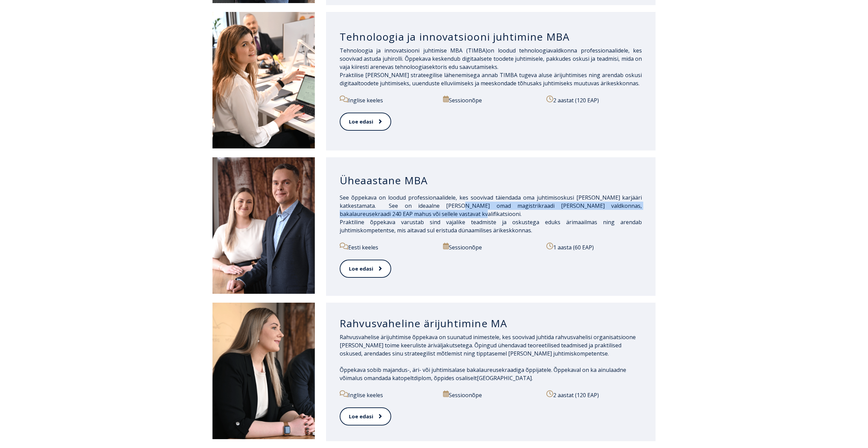 This screenshot has width=868, height=448. What do you see at coordinates (483, 374) in the screenshot?
I see `span: Õppekaval on ka ainulaadne võimalus omandada ka` at bounding box center [483, 374].